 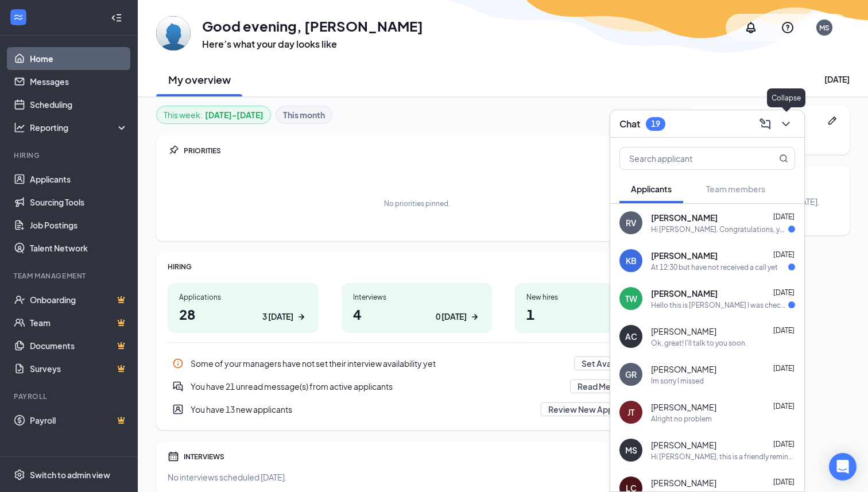 What do you see at coordinates (303, 115) in the screenshot?
I see `b: This month` at bounding box center [303, 115].